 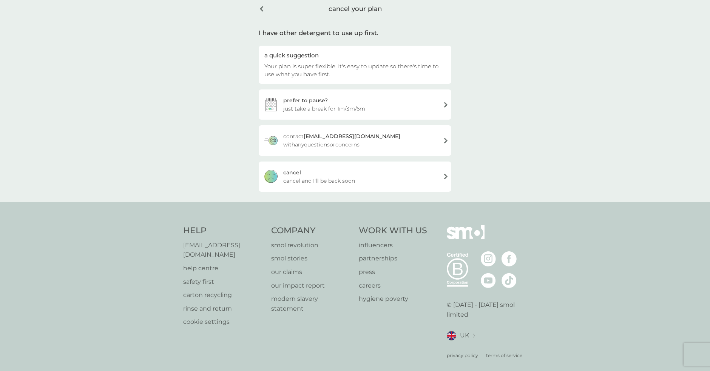 What do you see at coordinates (351, 70) in the screenshot?
I see `span: Your plan is super flexible. It's easy to update so there's time to use what you have first.` at bounding box center [351, 70].